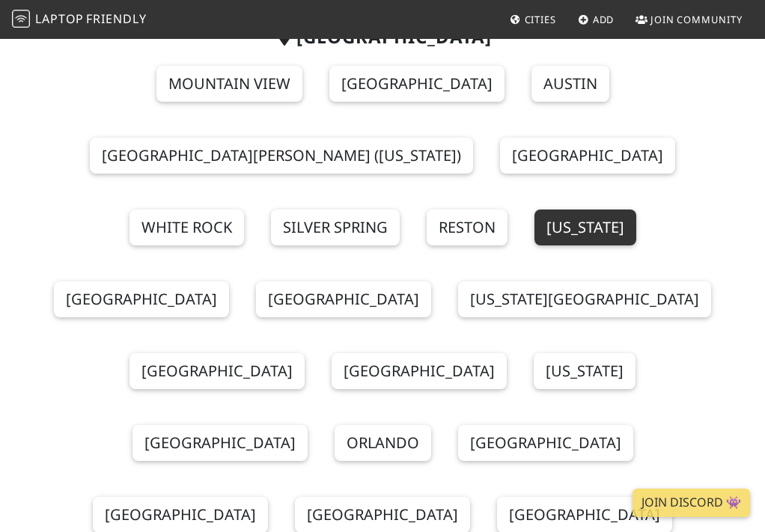  I want to click on a: Austin, so click(570, 84).